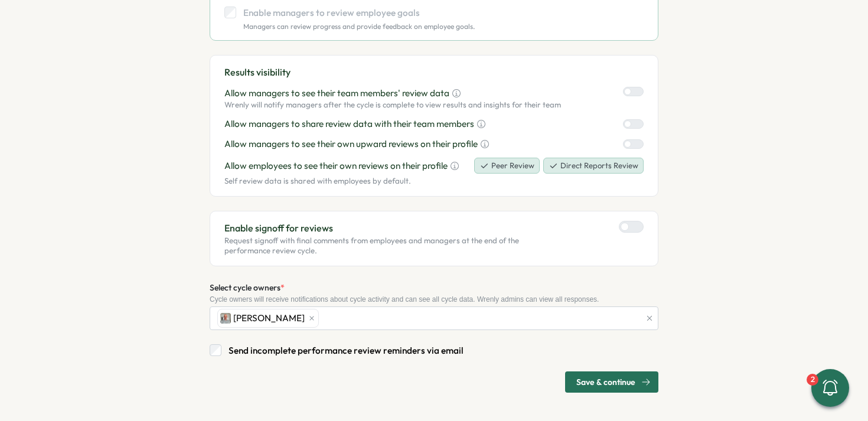  What do you see at coordinates (337, 94) in the screenshot?
I see `p: Allow managers to see their team members' review data` at bounding box center [337, 94].